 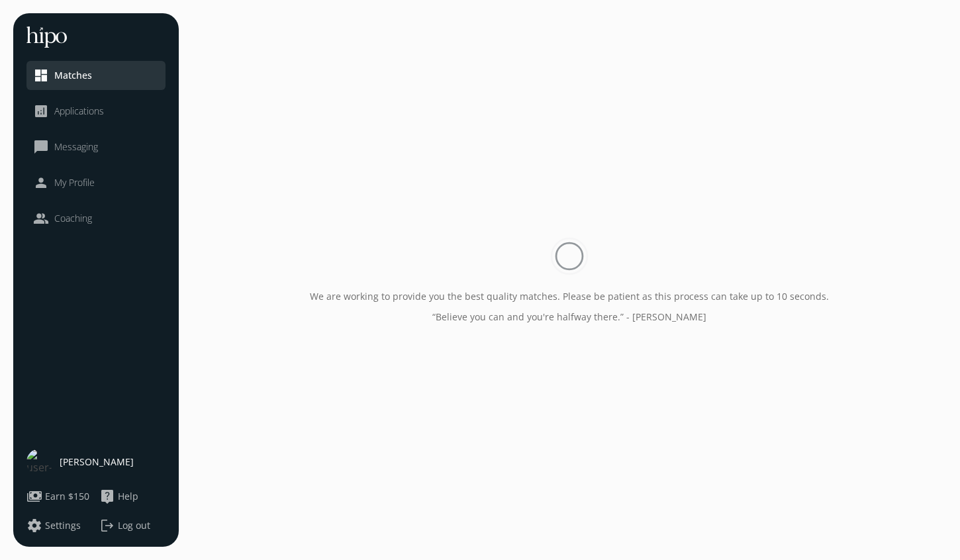 I want to click on button: live_helpHelp, so click(x=118, y=496).